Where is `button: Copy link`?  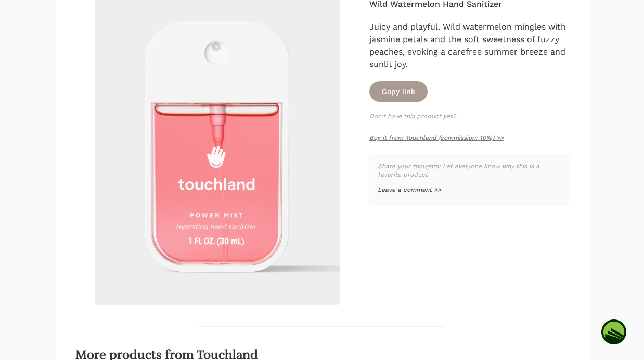 button: Copy link is located at coordinates (399, 91).